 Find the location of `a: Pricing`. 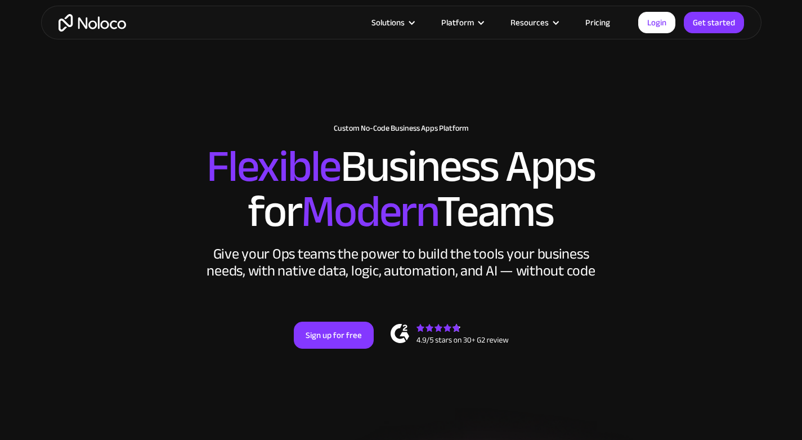

a: Pricing is located at coordinates (598, 23).